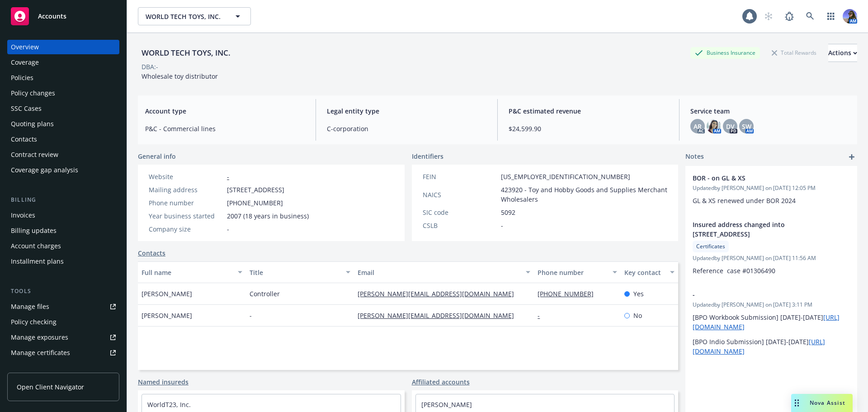 This screenshot has height=412, width=868. What do you see at coordinates (843, 53) in the screenshot?
I see `div: Actions` at bounding box center [843, 53].